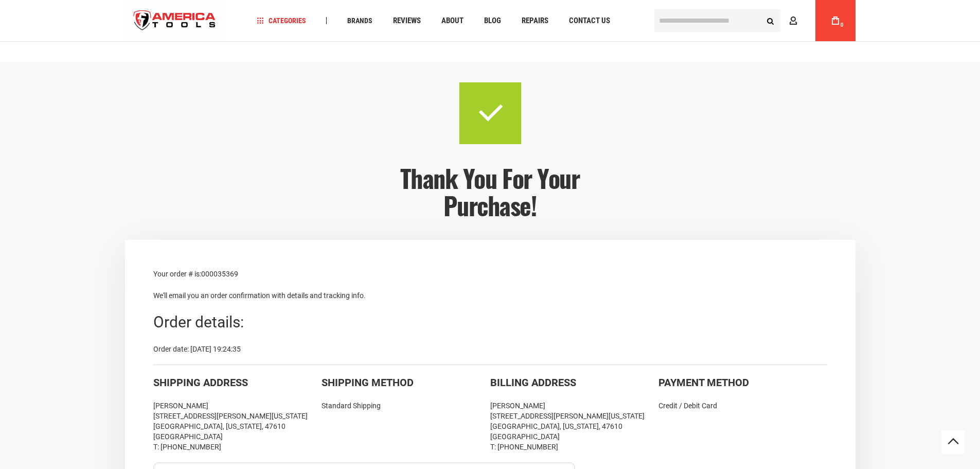  I want to click on span: Contact Us, so click(589, 20).